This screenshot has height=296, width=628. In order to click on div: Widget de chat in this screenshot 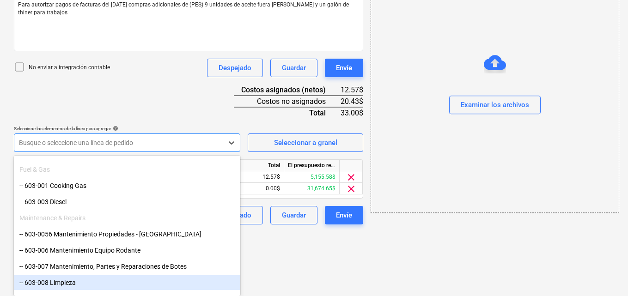, I will do `click(605, 274)`.